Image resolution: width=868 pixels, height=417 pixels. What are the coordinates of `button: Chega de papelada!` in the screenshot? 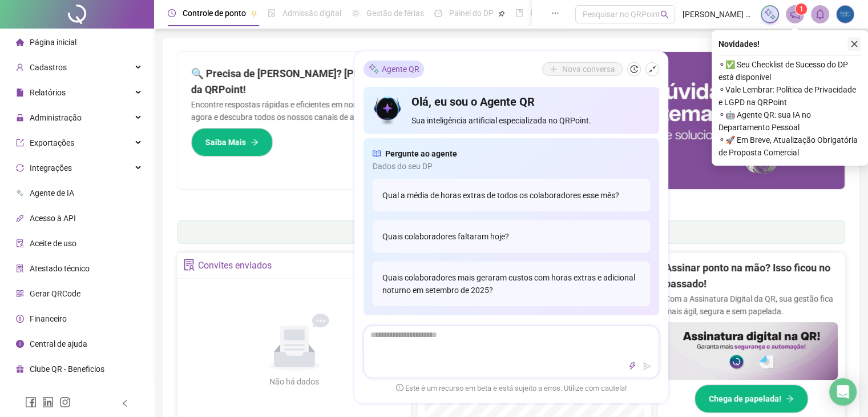 It's located at (751, 399).